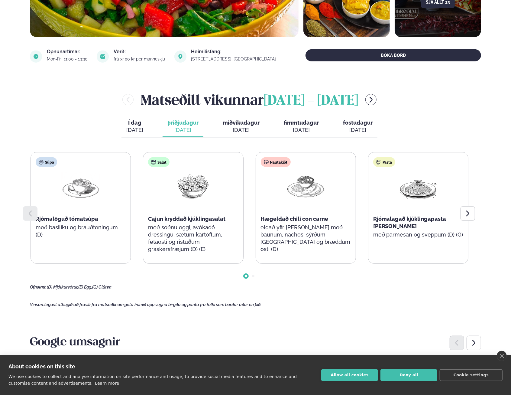 This screenshot has width=511, height=395. Describe the element at coordinates (249, 99) in the screenshot. I see `h2: Matseðill vikunnar` at that location.